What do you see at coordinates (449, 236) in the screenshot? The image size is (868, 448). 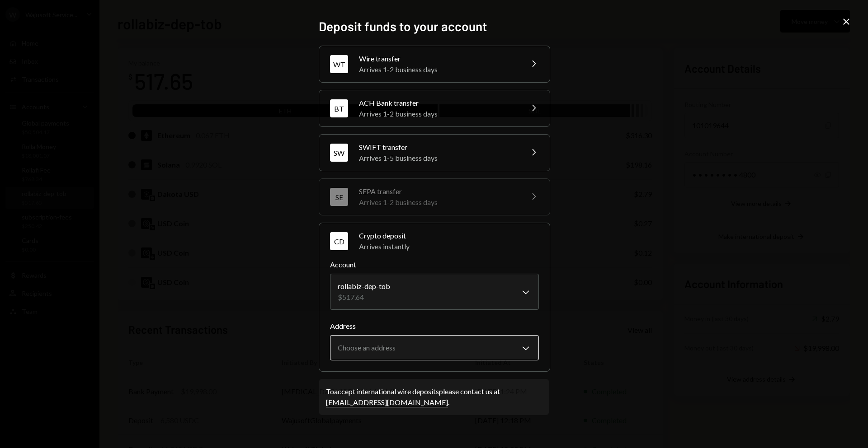 I see `div: Crypto deposit` at bounding box center [449, 236].